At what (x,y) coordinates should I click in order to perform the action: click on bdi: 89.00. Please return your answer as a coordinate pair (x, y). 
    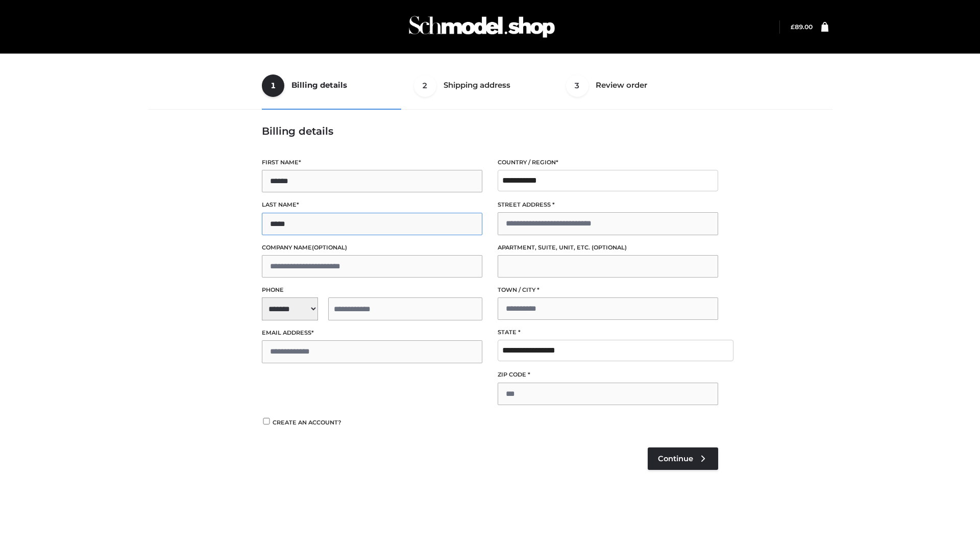
    Looking at the image, I should click on (802, 26).